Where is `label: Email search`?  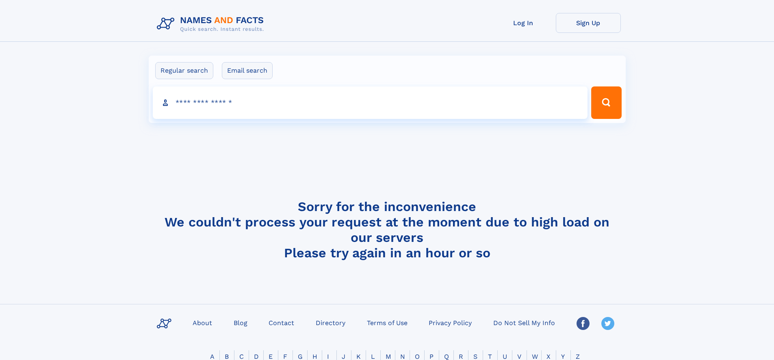 label: Email search is located at coordinates (247, 71).